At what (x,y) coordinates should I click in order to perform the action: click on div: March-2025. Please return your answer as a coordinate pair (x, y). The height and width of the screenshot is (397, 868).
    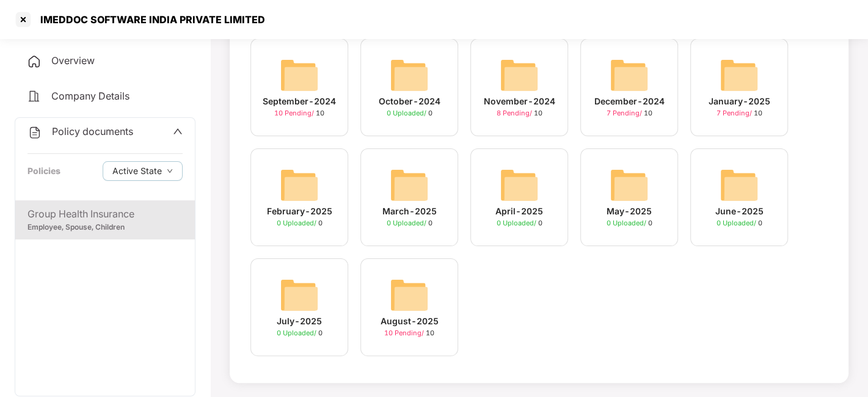
    Looking at the image, I should click on (409, 212).